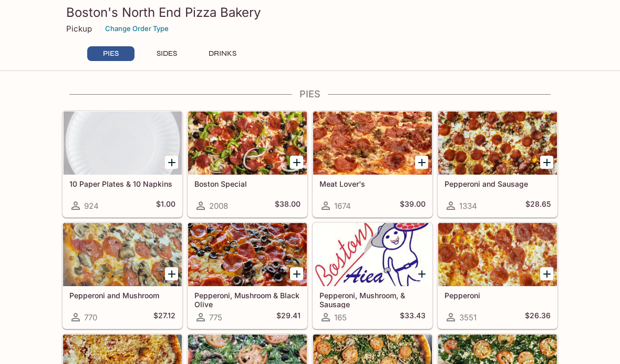 The image size is (620, 364). Describe the element at coordinates (123, 254) in the screenshot. I see `div: Pepperoni and Mushroom` at that location.